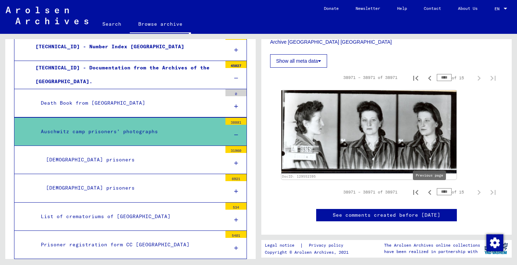  Describe the element at coordinates (328, 245) in the screenshot. I see `a: Privacy policy` at that location.